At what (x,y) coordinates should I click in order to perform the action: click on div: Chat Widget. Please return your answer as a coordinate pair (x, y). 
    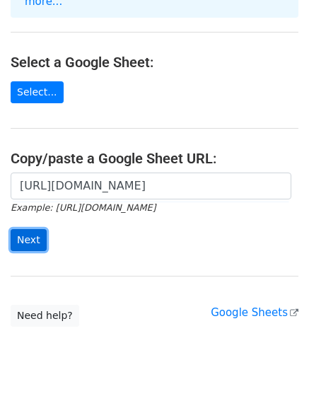
    Looking at the image, I should click on (273, 379).